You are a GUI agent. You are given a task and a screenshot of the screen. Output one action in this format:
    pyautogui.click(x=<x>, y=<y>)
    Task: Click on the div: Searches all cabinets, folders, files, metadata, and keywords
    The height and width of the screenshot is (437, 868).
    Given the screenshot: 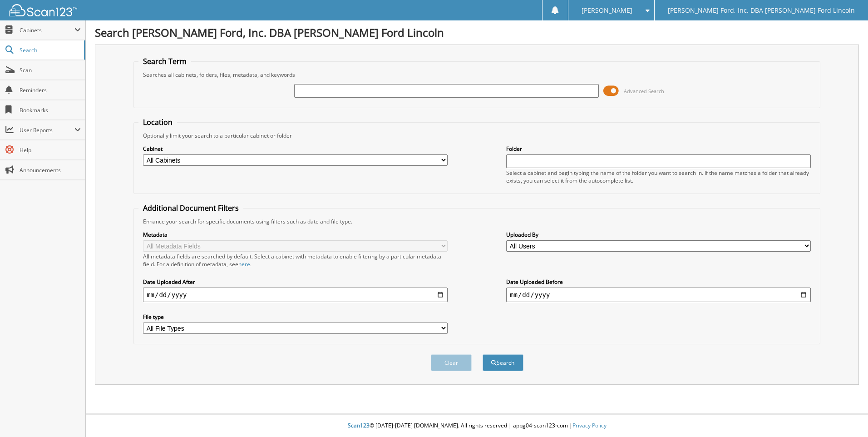 What is the action you would take?
    pyautogui.click(x=477, y=74)
    